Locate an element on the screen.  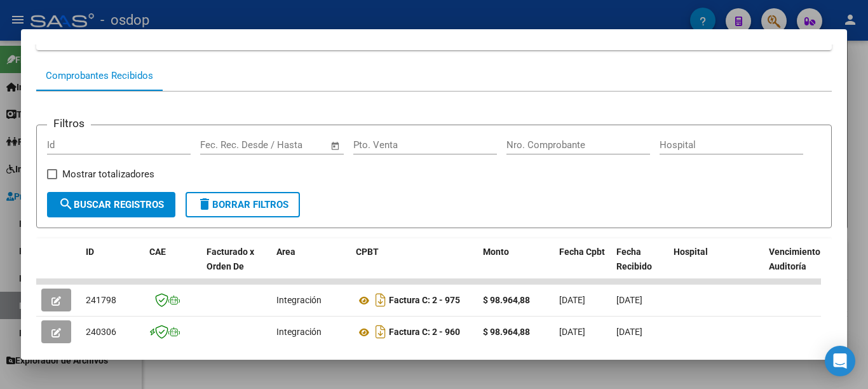
div: Open Intercom Messenger is located at coordinates (840, 361).